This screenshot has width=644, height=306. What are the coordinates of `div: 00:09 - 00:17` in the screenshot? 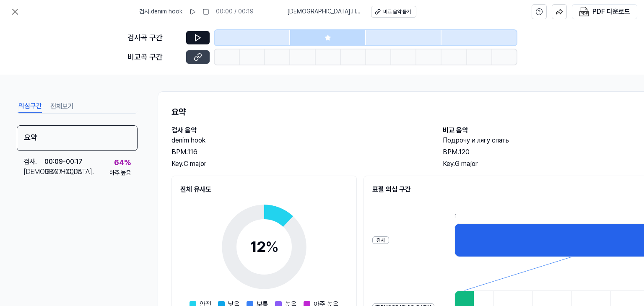 It's located at (64, 162).